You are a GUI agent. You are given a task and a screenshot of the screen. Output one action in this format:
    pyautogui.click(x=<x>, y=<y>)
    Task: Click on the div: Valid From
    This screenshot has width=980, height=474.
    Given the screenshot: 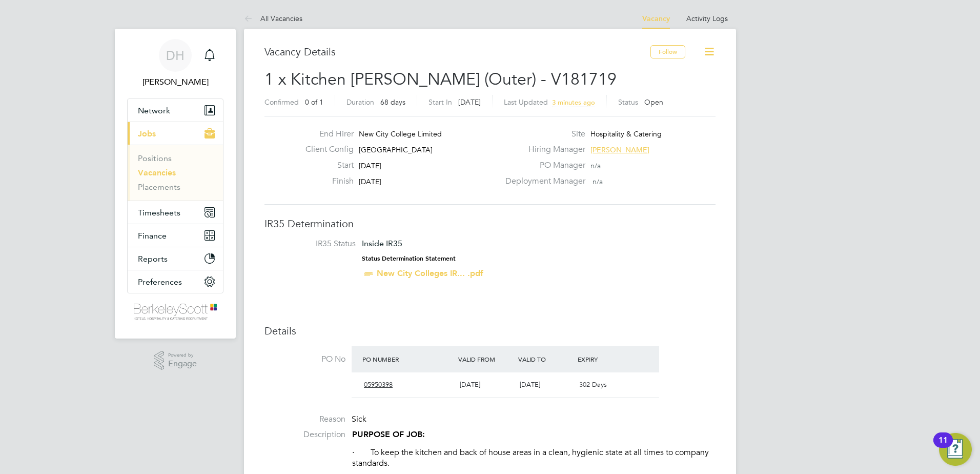 What is the action you would take?
    pyautogui.click(x=486, y=359)
    